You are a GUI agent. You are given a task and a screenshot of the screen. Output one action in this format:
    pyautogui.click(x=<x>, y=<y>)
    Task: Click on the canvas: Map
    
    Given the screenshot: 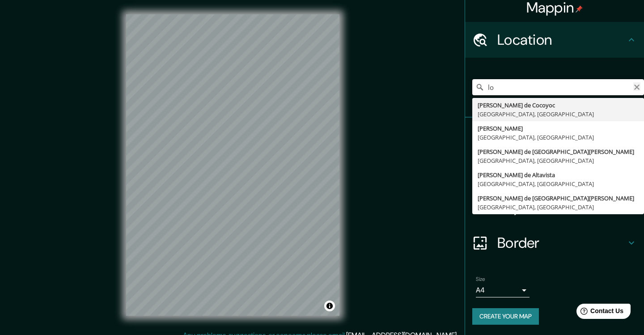 What is the action you would take?
    pyautogui.click(x=232, y=165)
    